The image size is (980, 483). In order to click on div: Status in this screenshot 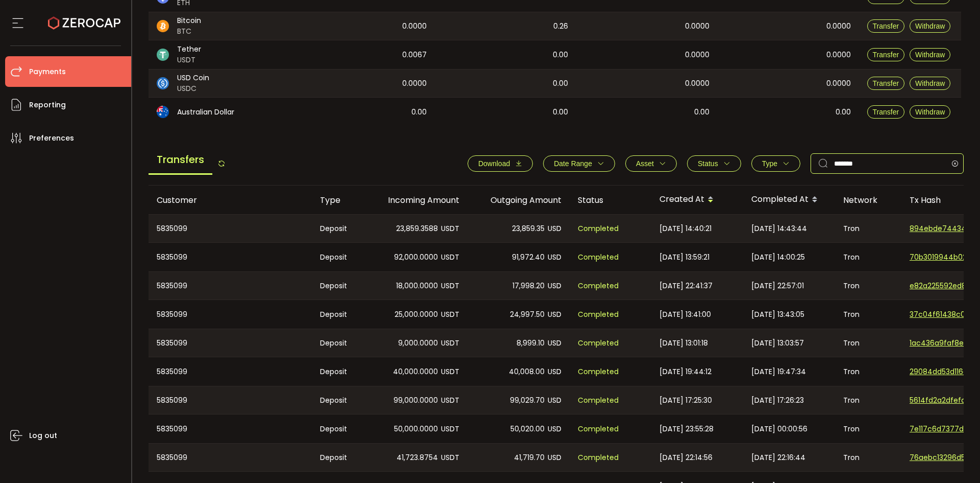, I will do `click(610, 200)`.